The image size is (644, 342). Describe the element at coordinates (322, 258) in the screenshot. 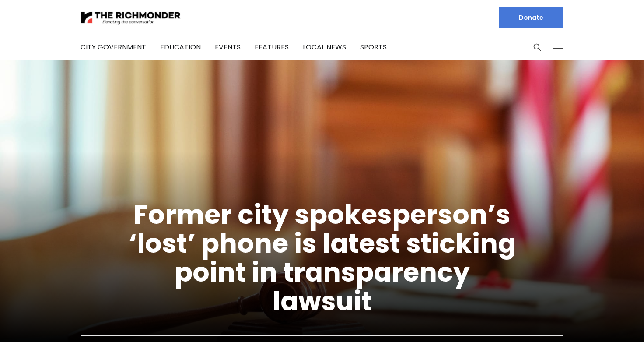

I see `a: Former city spokesperson’s ‘lost’ phone is latest sticking point in transparency lawsuit` at that location.